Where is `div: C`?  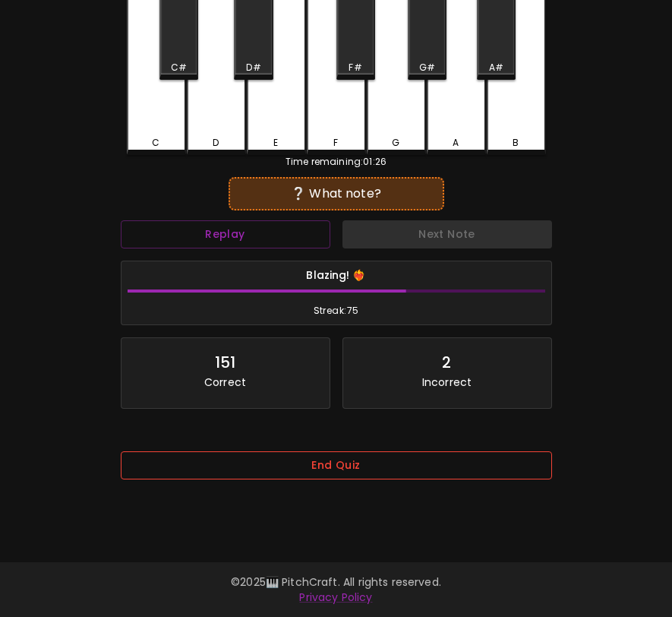
div: C is located at coordinates (156, 143).